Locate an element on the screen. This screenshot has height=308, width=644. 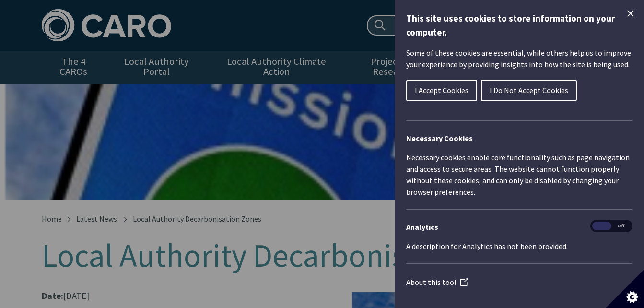
h2: Necessary Cookies is located at coordinates (520, 138).